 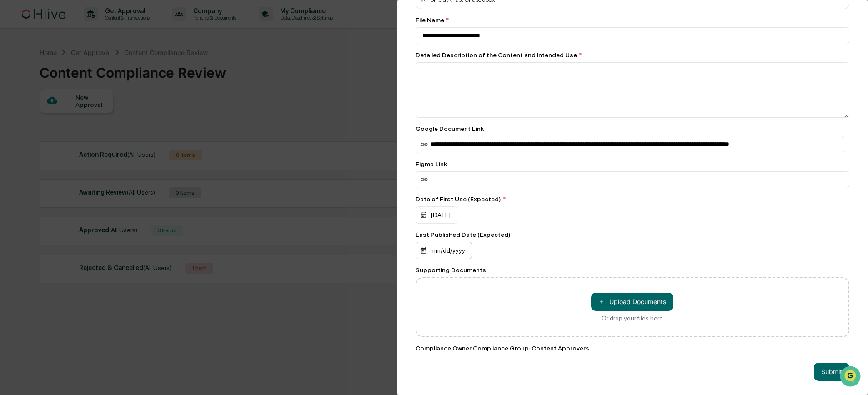 I want to click on button: Submit, so click(x=832, y=372).